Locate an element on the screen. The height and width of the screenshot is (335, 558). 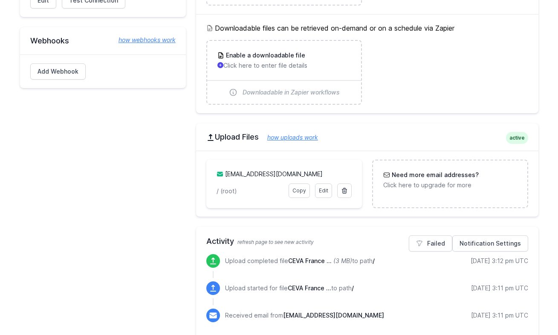
p: / (root) is located at coordinates (250, 191).